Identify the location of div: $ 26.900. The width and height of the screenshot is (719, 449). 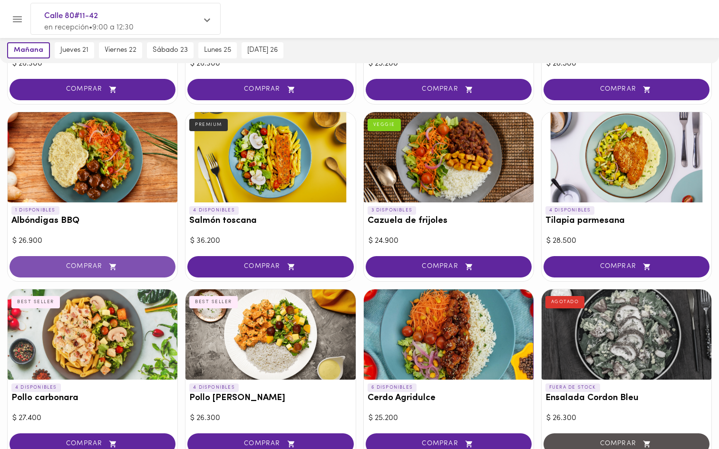
(92, 241).